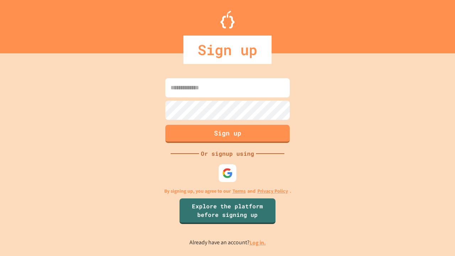 The width and height of the screenshot is (455, 256). Describe the element at coordinates (228, 134) in the screenshot. I see `button: Sign up` at that location.